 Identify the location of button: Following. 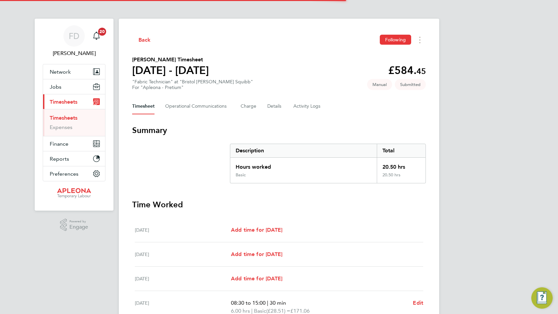
(395, 40).